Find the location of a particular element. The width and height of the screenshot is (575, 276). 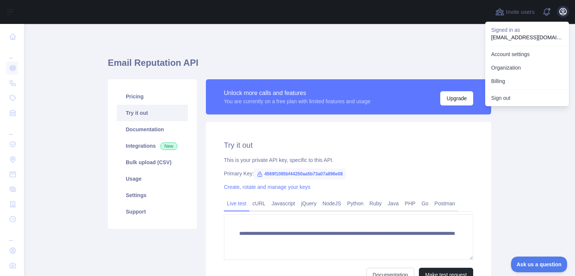

a: Support is located at coordinates (152, 212).